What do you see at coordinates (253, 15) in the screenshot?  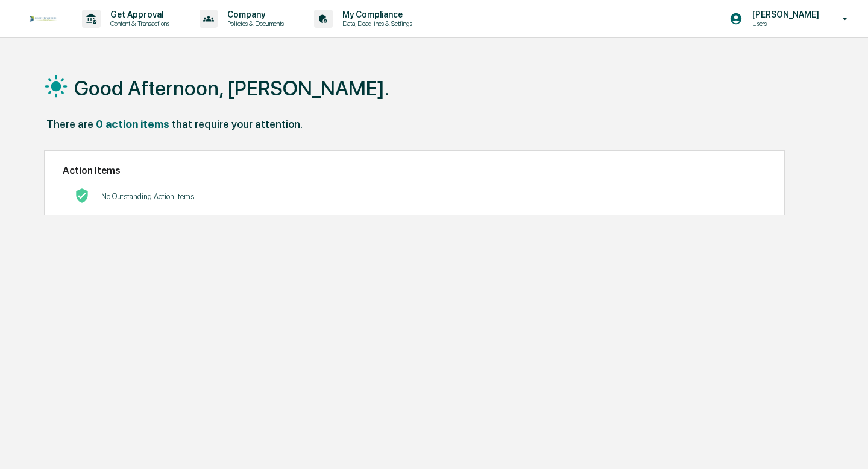 I see `p: Company` at bounding box center [253, 15].